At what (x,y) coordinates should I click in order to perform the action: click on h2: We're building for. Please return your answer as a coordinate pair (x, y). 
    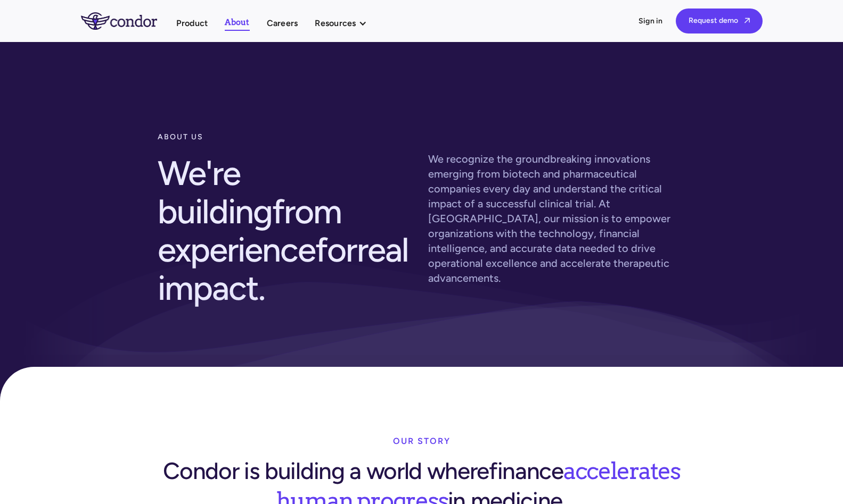
    Looking at the image, I should click on (287, 231).